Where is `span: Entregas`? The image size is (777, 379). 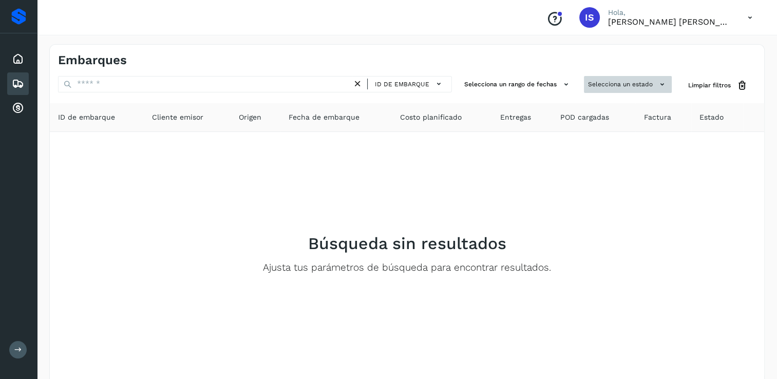 span: Entregas is located at coordinates (515, 117).